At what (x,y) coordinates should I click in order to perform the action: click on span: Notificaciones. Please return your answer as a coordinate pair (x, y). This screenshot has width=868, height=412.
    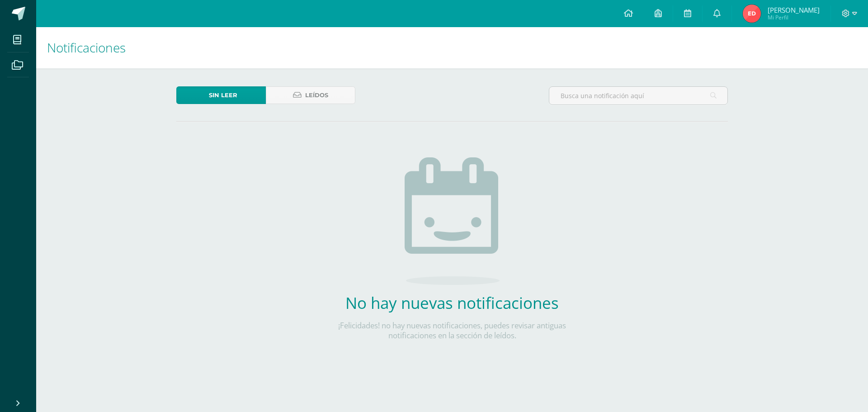
    Looking at the image, I should click on (87, 47).